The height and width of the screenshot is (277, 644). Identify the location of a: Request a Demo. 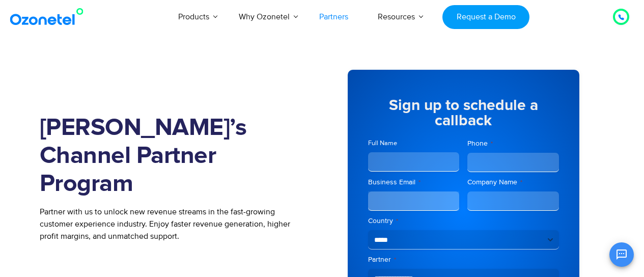
(485, 16).